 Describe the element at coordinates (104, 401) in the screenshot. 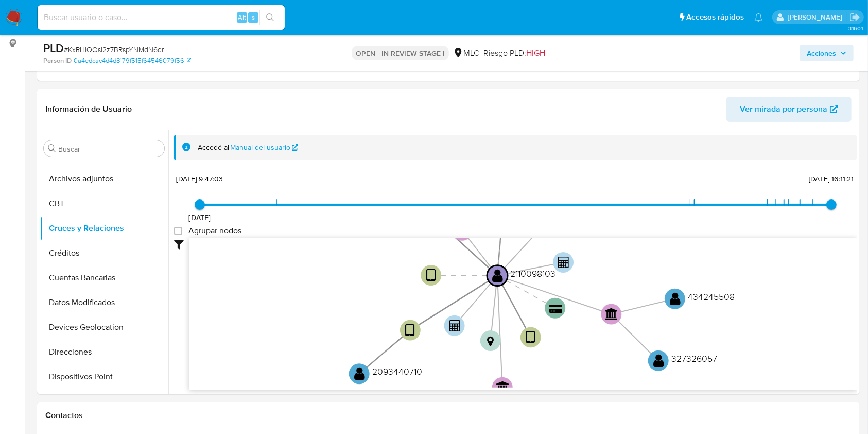

I see `button: Documentación` at that location.